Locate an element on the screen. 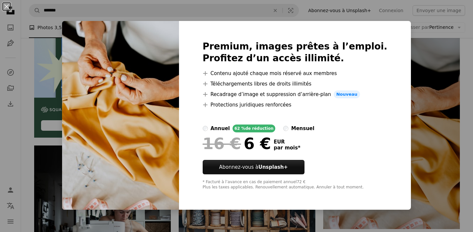 Image resolution: width=473 pixels, height=232 pixels. div: 6 € is located at coordinates (237, 144).